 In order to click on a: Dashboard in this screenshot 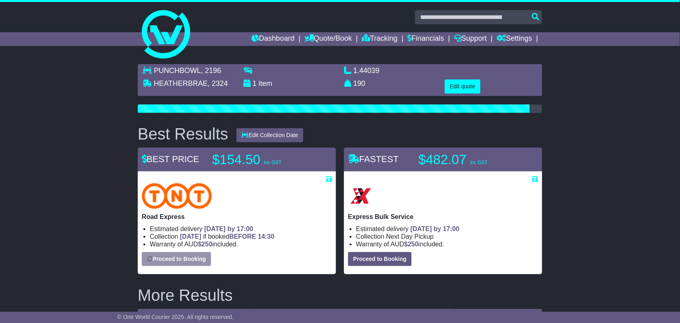, I will do `click(273, 39)`.